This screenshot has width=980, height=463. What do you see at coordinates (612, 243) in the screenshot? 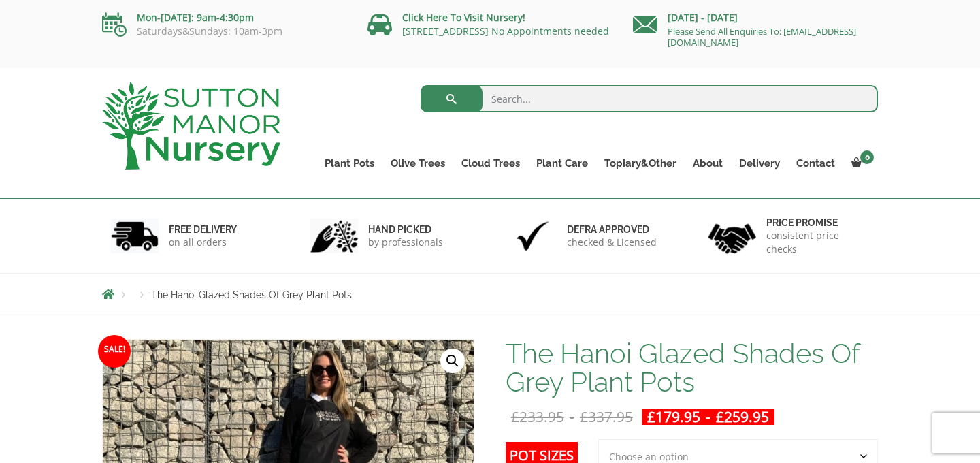
I see `p: checked & Licensed` at bounding box center [612, 243].